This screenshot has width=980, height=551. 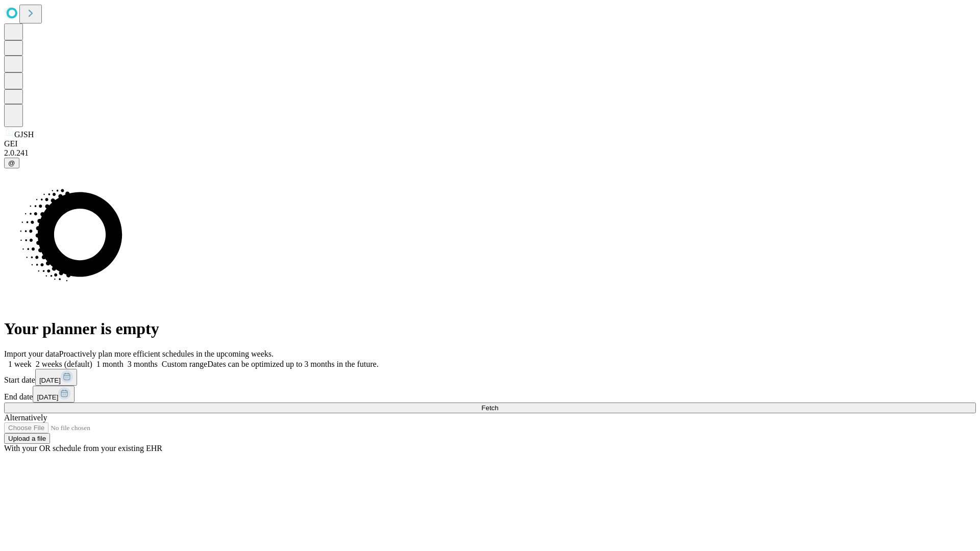 What do you see at coordinates (184, 364) in the screenshot?
I see `span: Custom range` at bounding box center [184, 364].